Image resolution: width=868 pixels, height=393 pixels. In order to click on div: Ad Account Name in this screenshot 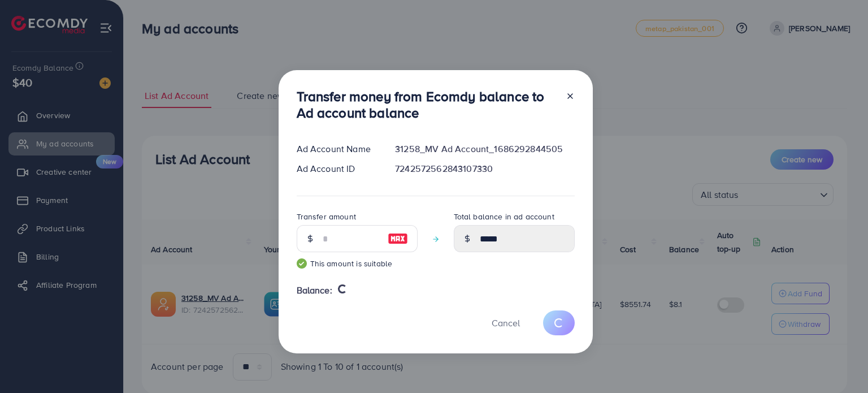, I will do `click(337, 148)`.